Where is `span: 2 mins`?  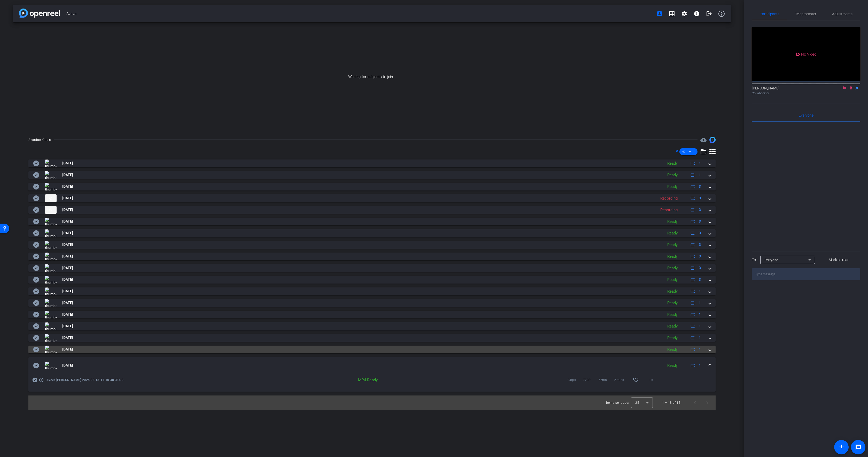
span: 2 mins is located at coordinates (622, 380).